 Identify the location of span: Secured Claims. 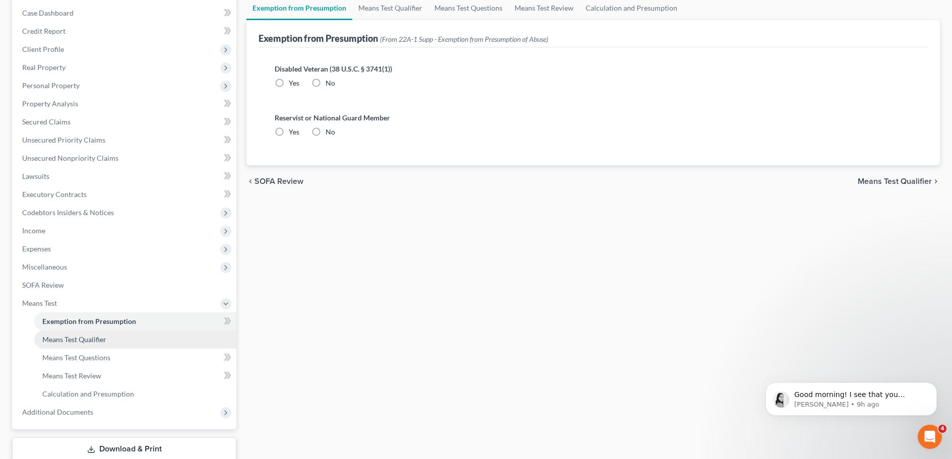
(46, 121).